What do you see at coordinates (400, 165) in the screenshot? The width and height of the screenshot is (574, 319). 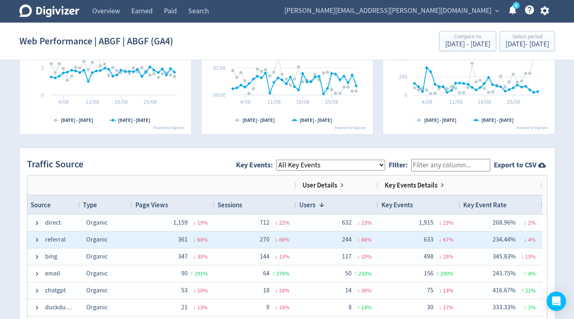 I see `label: Filter:` at bounding box center [400, 165].